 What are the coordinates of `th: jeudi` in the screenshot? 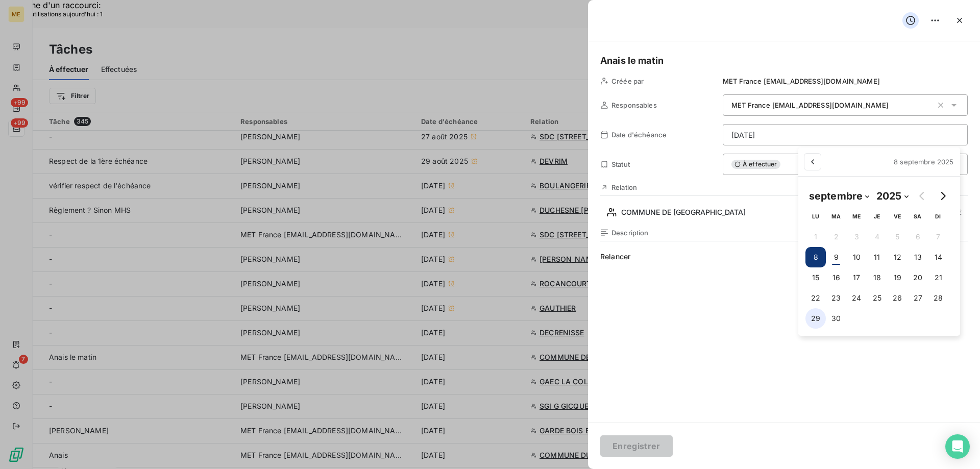 It's located at (877, 217).